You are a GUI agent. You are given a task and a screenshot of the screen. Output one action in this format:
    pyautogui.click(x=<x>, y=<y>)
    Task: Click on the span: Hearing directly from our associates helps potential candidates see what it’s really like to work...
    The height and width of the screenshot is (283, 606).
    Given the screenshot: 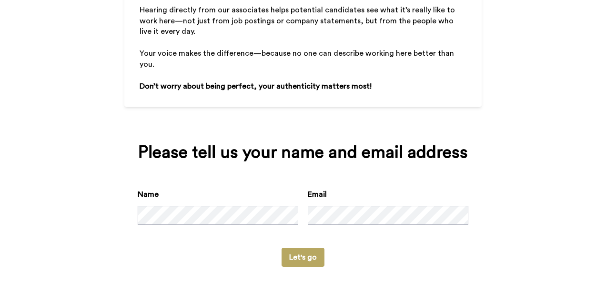 What is the action you would take?
    pyautogui.click(x=298, y=21)
    